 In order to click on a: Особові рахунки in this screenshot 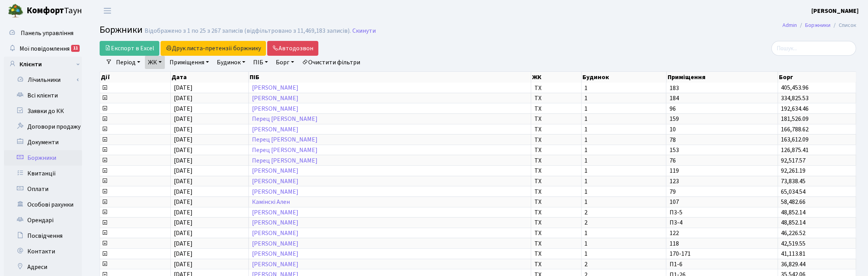, I will do `click(43, 205)`.